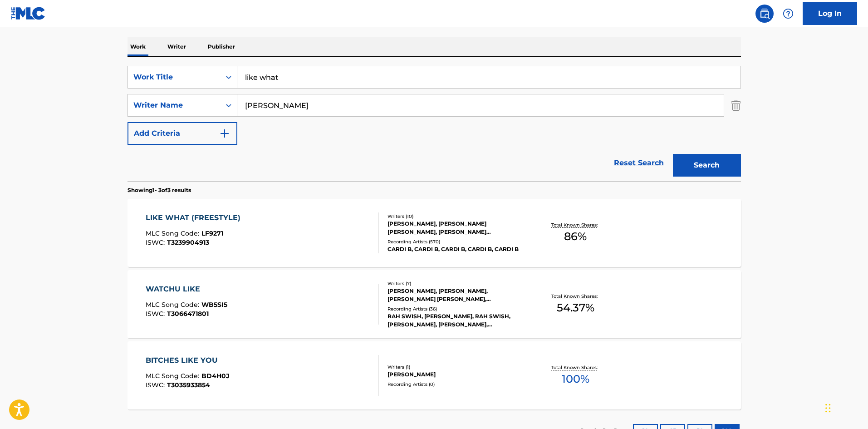 Image resolution: width=868 pixels, height=429 pixels. Describe the element at coordinates (788, 14) in the screenshot. I see `img: help` at that location.